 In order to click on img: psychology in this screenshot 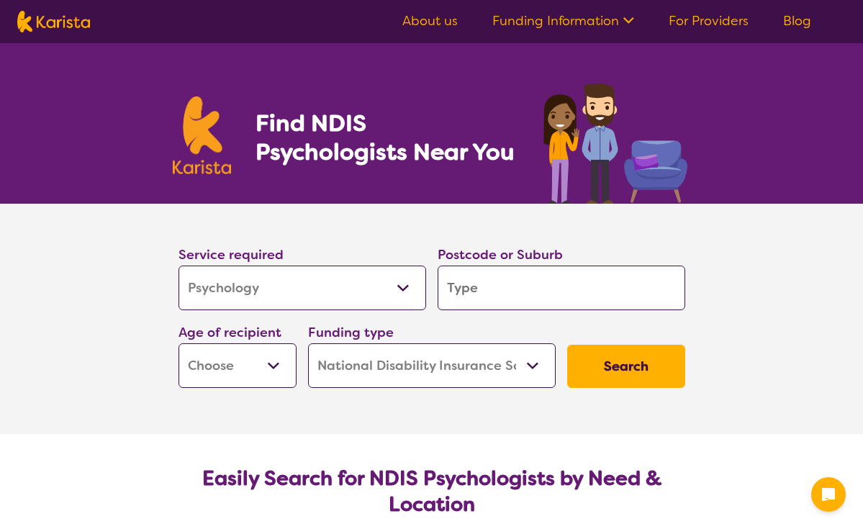, I will do `click(615, 140)`.